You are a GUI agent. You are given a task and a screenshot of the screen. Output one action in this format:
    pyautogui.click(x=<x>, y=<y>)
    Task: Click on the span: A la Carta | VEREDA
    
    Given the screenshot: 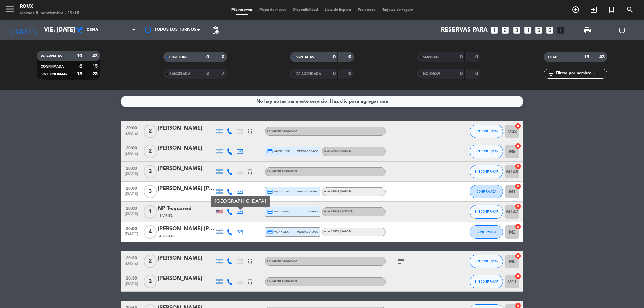 What is the action you would take?
    pyautogui.click(x=338, y=212)
    